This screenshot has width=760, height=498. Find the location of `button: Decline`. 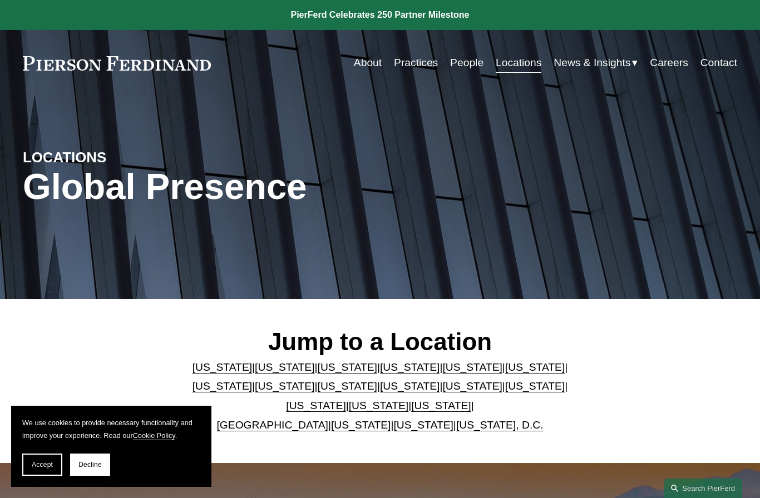

button: Decline is located at coordinates (90, 465).